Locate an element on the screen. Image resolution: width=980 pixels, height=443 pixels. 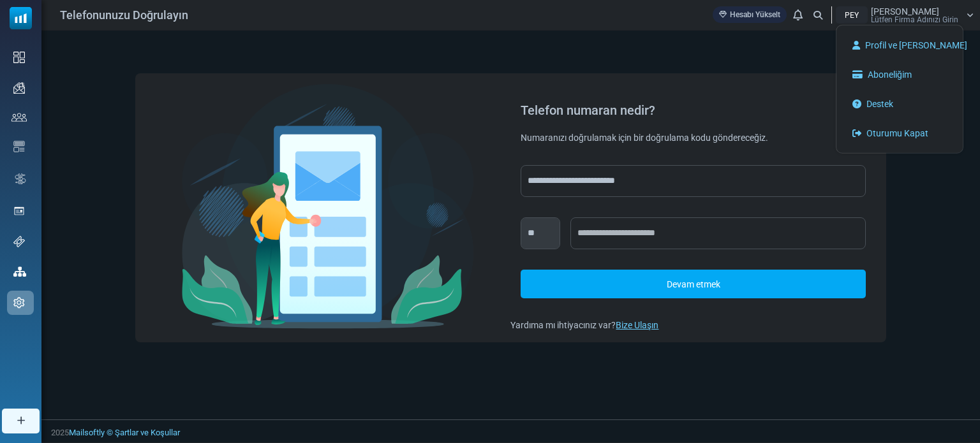
span: çeviri eksik: en.layouts.footer.terms_and_conditions is located at coordinates (147, 432).